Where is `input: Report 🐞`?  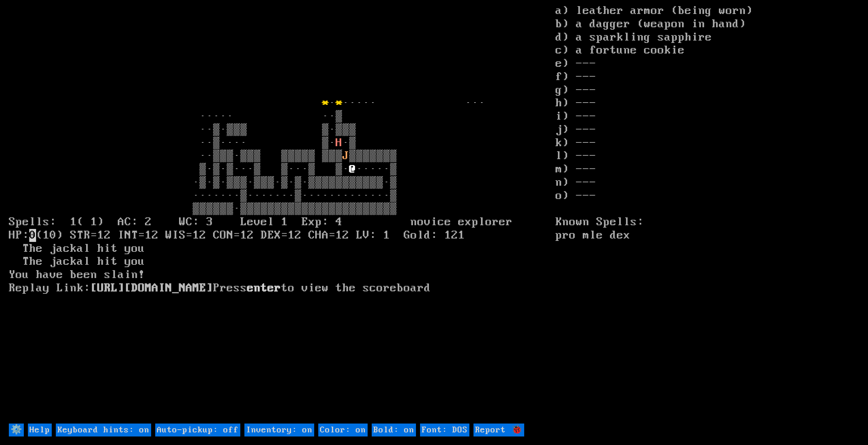
input: Report 🐞 is located at coordinates (499, 430).